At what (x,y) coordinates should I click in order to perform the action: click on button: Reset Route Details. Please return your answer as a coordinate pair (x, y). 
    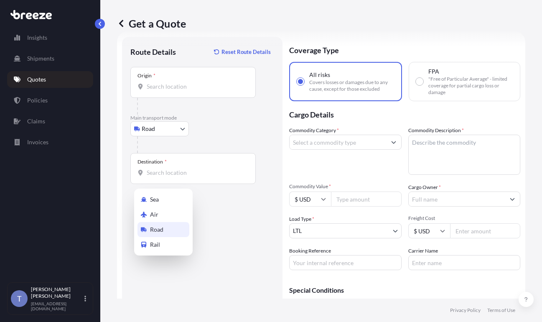
    Looking at the image, I should click on (242, 52).